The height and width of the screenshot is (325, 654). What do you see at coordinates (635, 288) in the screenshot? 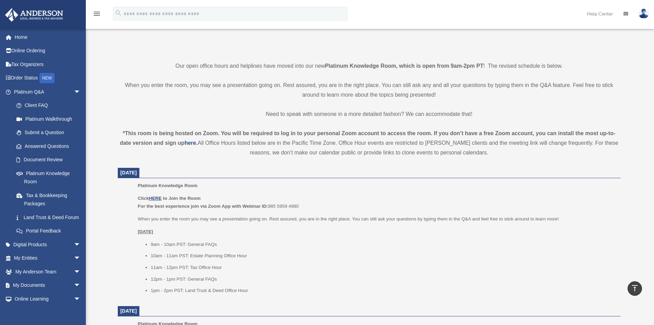
I see `a: vertical_align_top` at bounding box center [635, 288].